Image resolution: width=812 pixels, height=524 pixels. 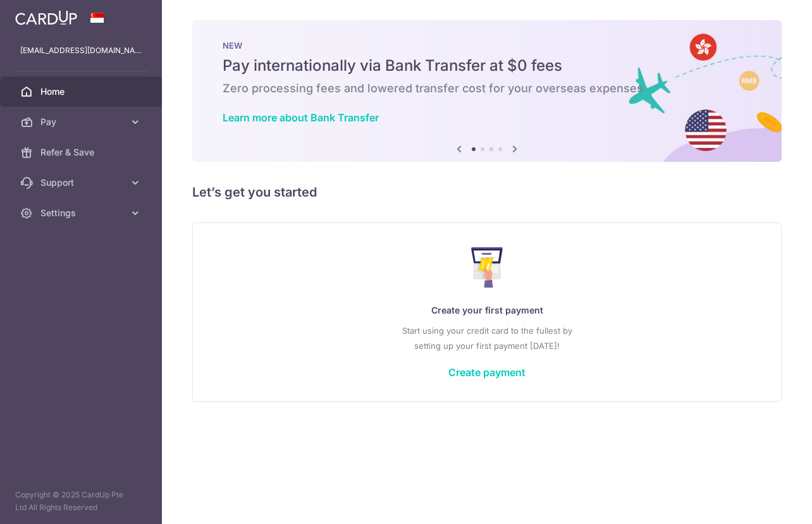 I want to click on a: Create payment, so click(x=487, y=373).